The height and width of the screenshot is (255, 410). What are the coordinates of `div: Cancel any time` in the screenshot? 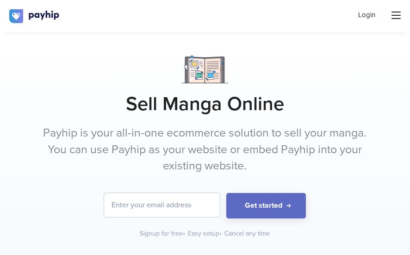 It's located at (247, 234).